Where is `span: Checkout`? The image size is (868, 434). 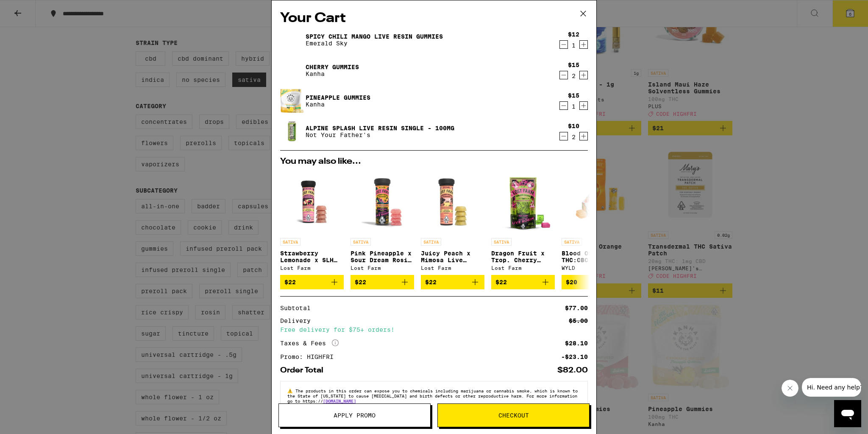 span: Checkout is located at coordinates (514, 415).